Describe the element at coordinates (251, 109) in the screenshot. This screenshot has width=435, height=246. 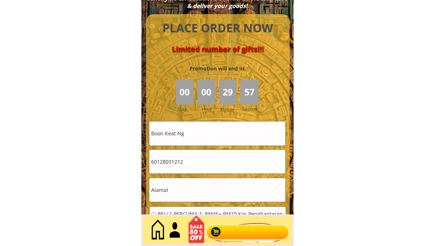
I see `h3: Second` at that location.